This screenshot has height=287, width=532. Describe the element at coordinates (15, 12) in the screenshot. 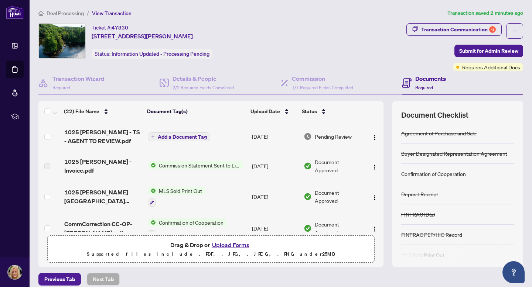

I see `img: logo` at that location.